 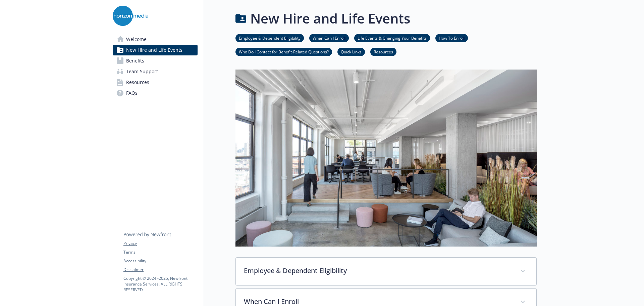 I want to click on a: Welcome, so click(x=155, y=39).